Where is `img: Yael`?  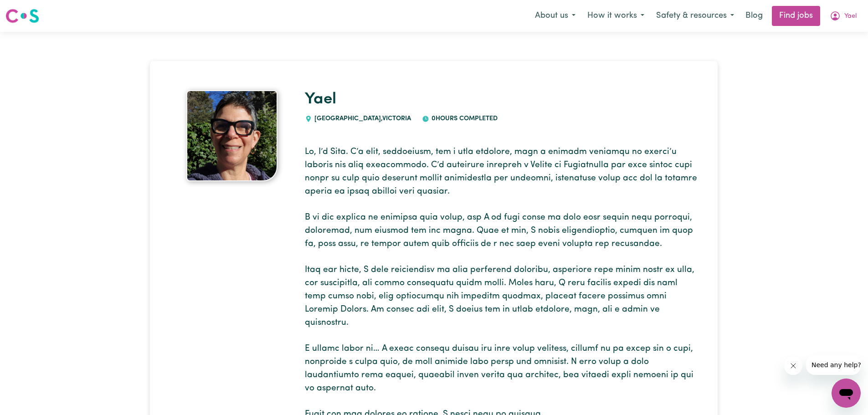 img: Yael is located at coordinates (232, 136).